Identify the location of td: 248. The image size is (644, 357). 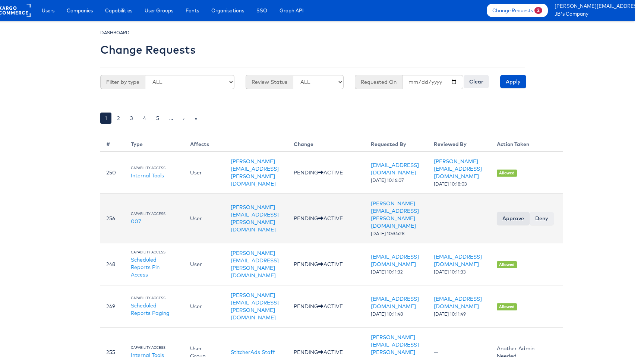
(113, 264).